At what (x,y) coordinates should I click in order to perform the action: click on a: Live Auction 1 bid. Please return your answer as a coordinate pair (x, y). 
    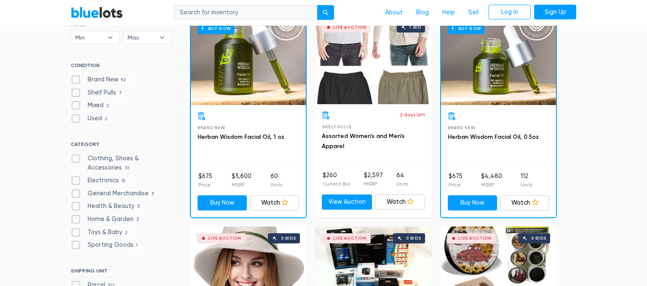
    Looking at the image, I should click on (373, 60).